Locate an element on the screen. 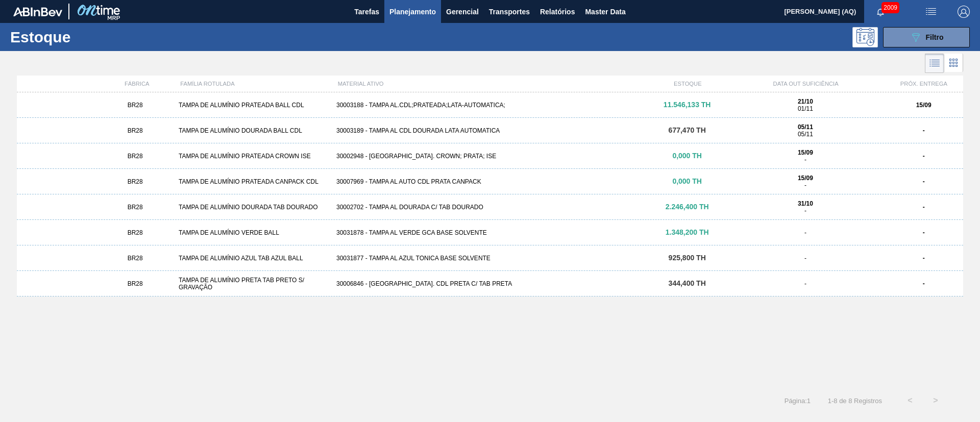 This screenshot has width=980, height=422. img: TNhmsLtSVTkK8tSr43FrP2fwEKptu5GPRR3wAAAABJRU5ErkJggg== is located at coordinates (38, 12).